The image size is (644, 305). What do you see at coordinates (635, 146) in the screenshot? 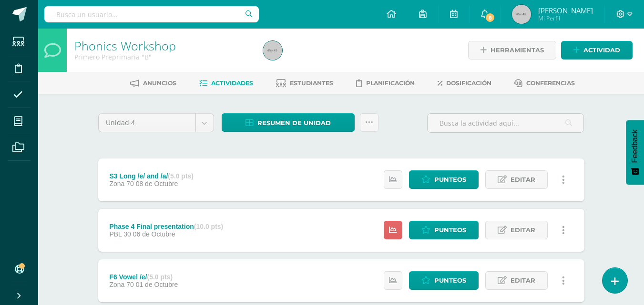
I see `span: Feedback` at bounding box center [635, 146].